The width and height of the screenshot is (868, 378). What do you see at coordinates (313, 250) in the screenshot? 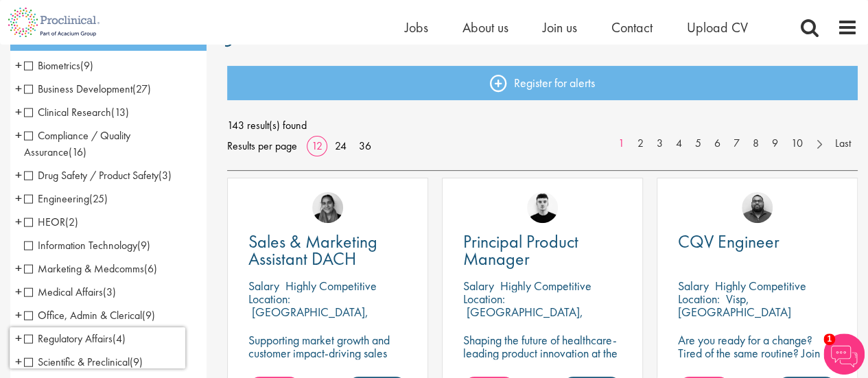
I see `span: Sales & Marketing Assistant DACH` at bounding box center [313, 250].